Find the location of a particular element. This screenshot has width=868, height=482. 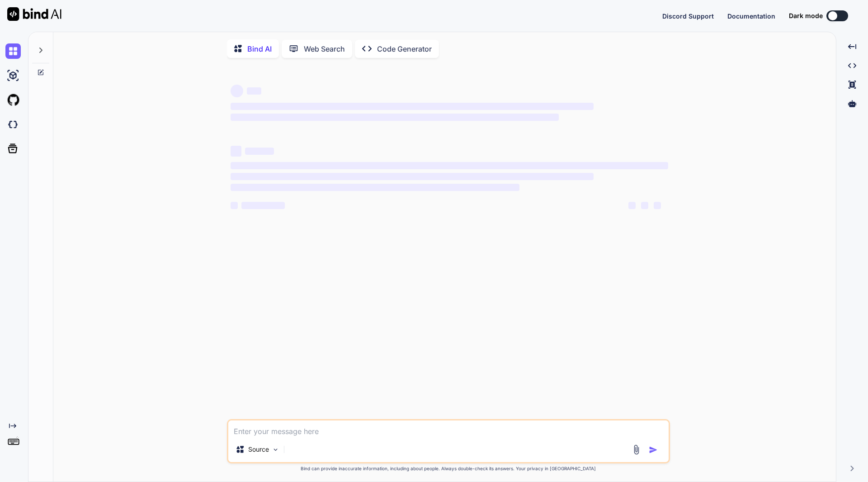

img: githubLight is located at coordinates (13, 100).